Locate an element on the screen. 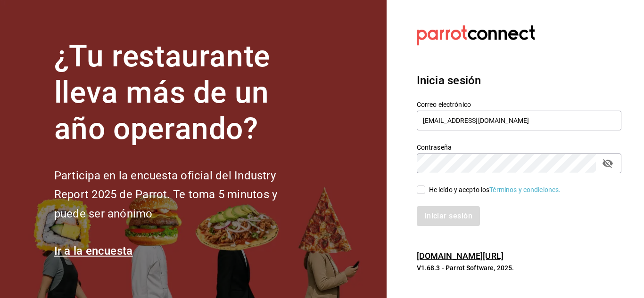 The width and height of the screenshot is (644, 298). label: Contraseña is located at coordinates (519, 147).